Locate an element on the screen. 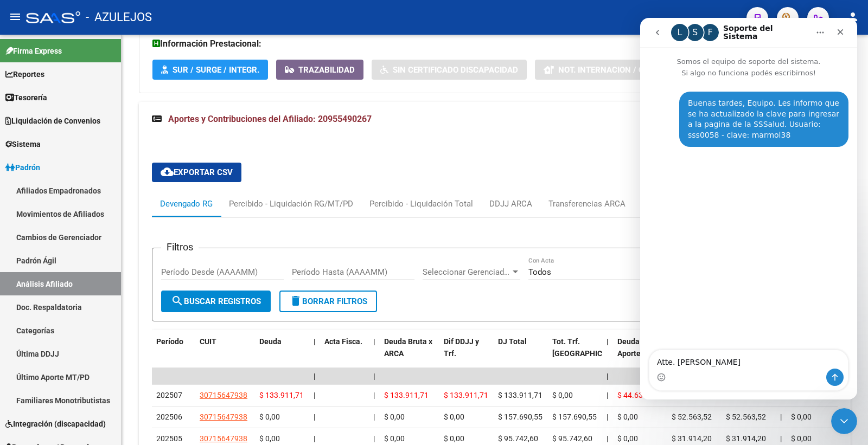  span: Liquidación de Convenios is located at coordinates (53, 121).